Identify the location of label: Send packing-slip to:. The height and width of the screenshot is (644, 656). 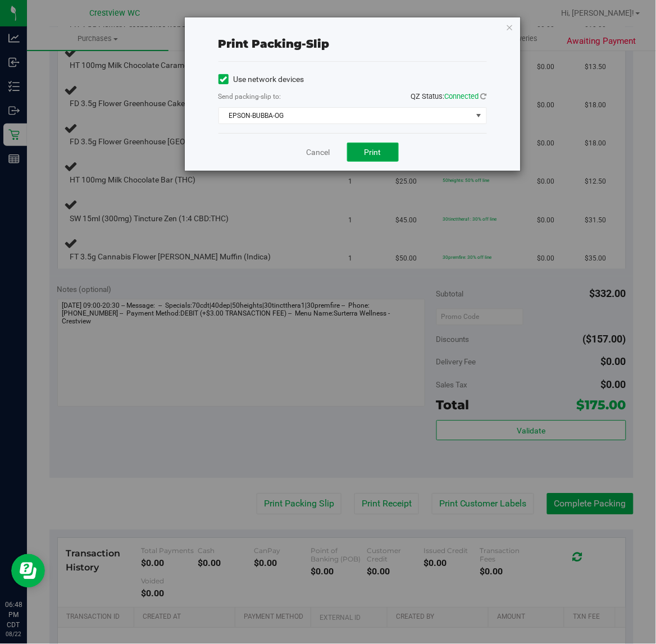
(250, 96).